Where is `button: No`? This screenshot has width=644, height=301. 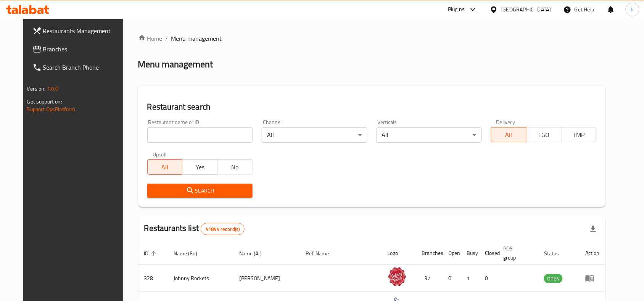 button: No is located at coordinates (235, 168).